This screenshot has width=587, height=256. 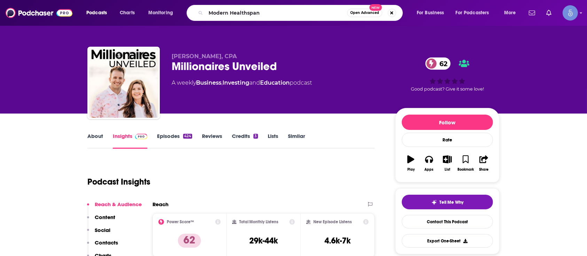 I want to click on img: User Profile, so click(x=570, y=13).